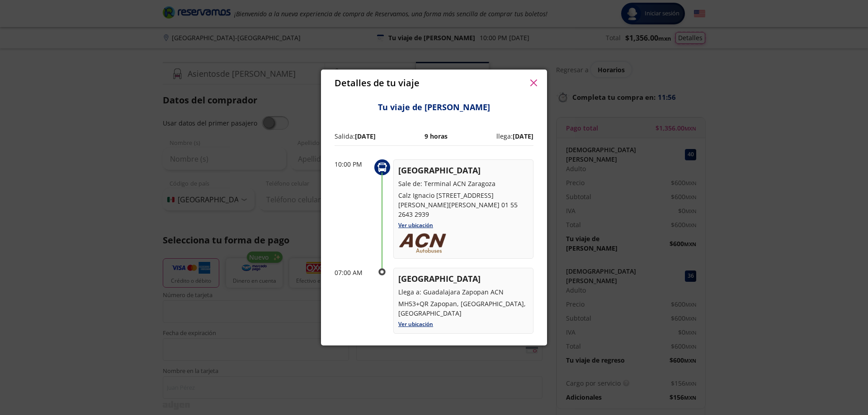  What do you see at coordinates (463, 183) in the screenshot?
I see `p: Sale de: Terminal ACN Zaragoza` at bounding box center [463, 183].